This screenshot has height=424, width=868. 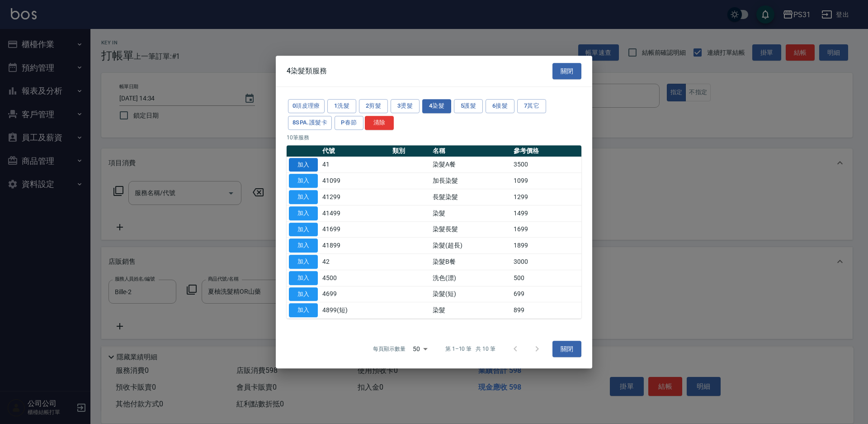 I want to click on td: 染髮A餐, so click(x=470, y=164).